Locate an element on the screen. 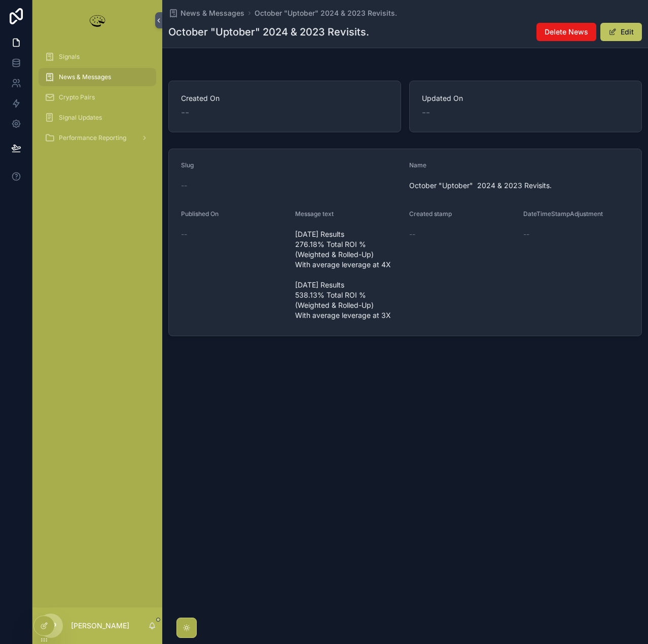 This screenshot has height=644, width=648. span: Created On is located at coordinates (284, 99).